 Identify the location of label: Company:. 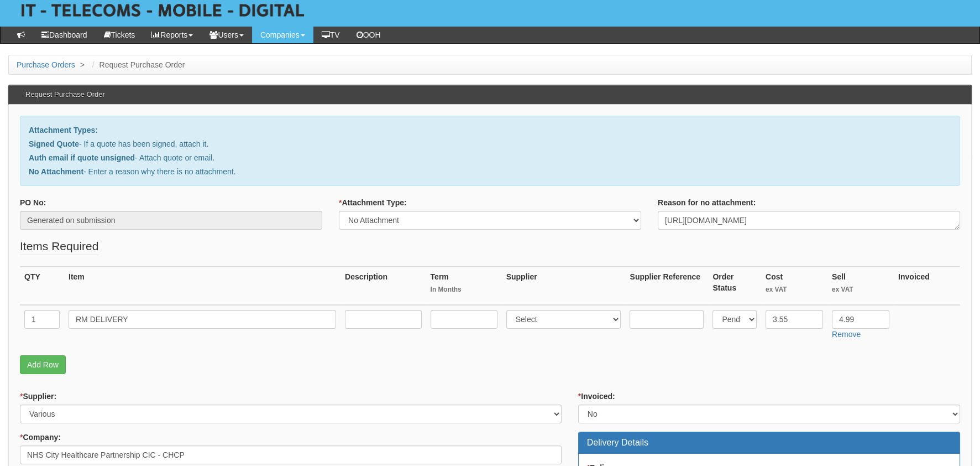
(40, 437).